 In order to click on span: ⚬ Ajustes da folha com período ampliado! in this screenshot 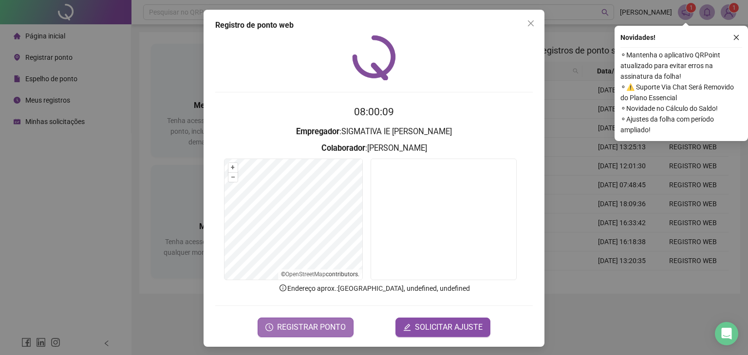, I will do `click(681, 125)`.